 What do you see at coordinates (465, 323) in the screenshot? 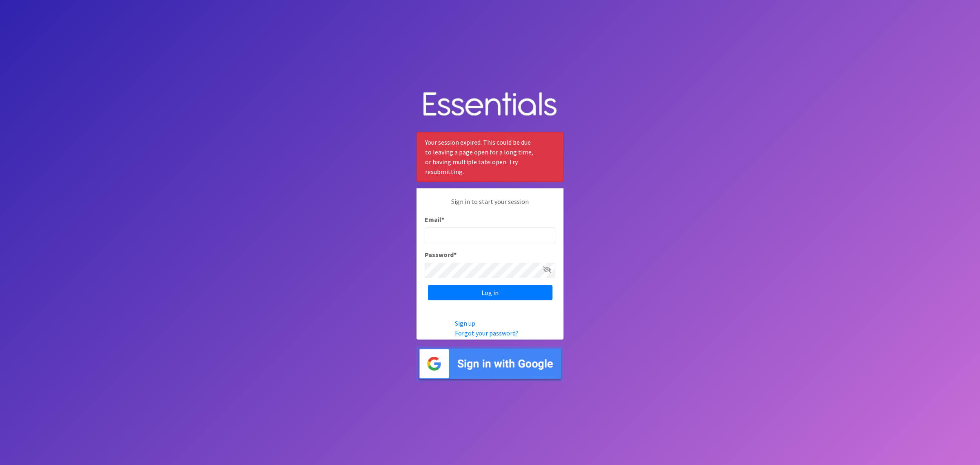
I see `a: Sign up` at bounding box center [465, 323].